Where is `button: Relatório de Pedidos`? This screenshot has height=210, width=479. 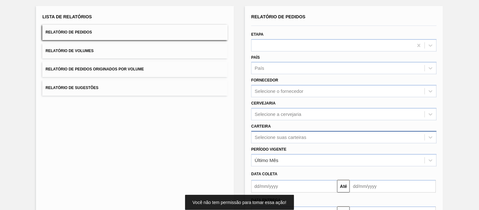 button: Relatório de Pedidos is located at coordinates (135, 32).